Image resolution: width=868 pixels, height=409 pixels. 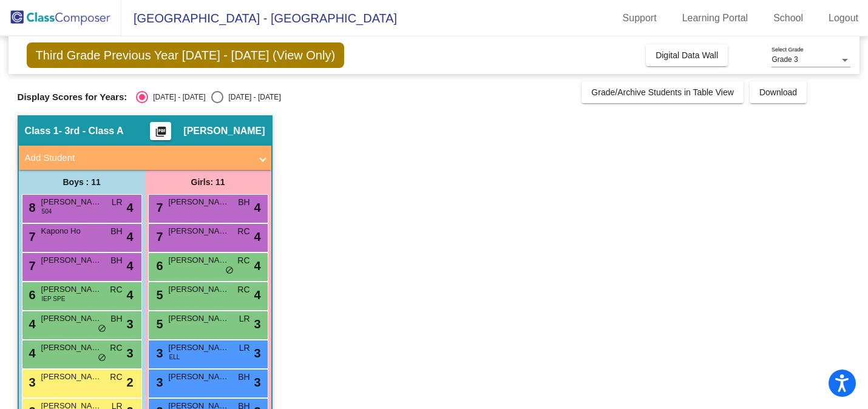 I want to click on span: 2, so click(x=129, y=382).